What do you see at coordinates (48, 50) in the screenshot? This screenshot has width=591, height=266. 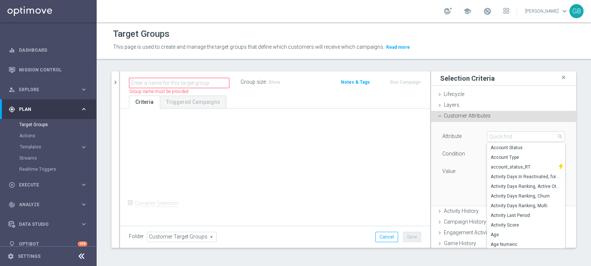 I see `div: equalizer Dashboard` at bounding box center [48, 50].